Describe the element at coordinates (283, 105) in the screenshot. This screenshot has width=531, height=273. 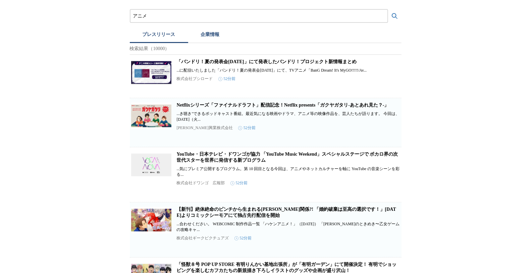
I see `a: Netflixシリーズ「ファイナルドラフト」配信記念！Netflix presents「ガクヤガタリ-あとあれ見た？-」` at that location.